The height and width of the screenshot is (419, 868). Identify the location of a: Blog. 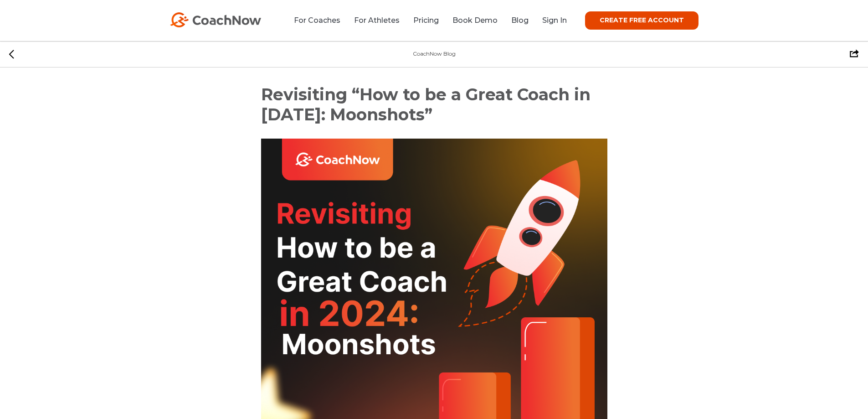
(520, 20).